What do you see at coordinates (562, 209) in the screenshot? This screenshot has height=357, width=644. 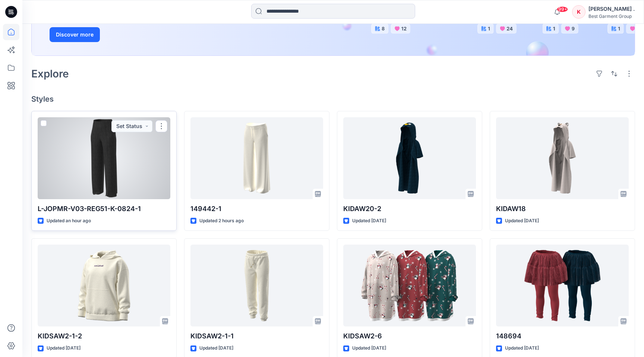 I see `p: KIDAW18` at bounding box center [562, 209].